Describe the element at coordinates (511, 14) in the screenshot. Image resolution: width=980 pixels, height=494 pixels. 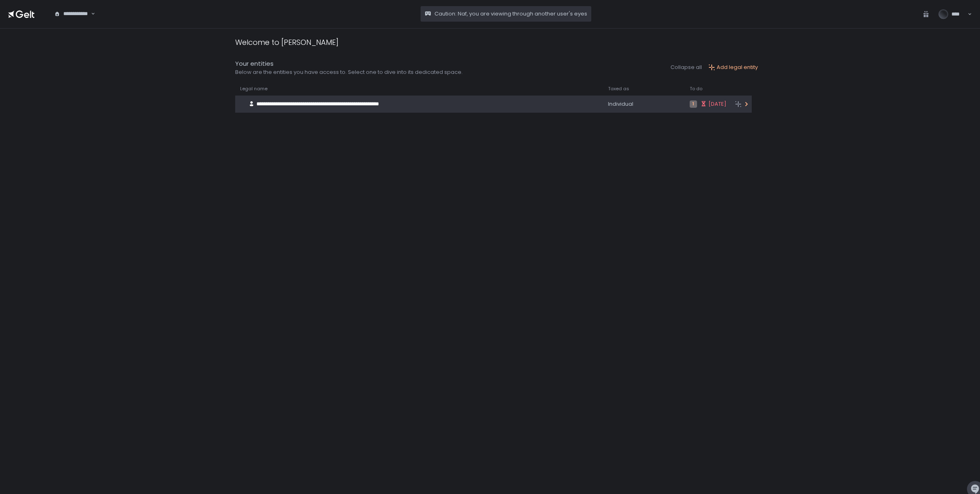
I see `span: Caution: Naf, you are viewing through another user's eyes` at that location.